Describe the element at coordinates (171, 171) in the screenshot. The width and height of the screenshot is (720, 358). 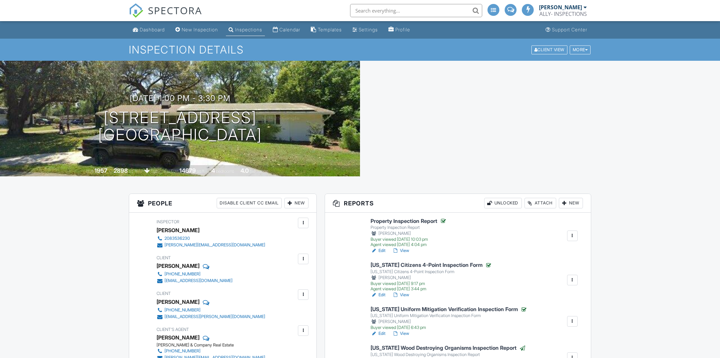
I see `span: Lot Size` at that location.